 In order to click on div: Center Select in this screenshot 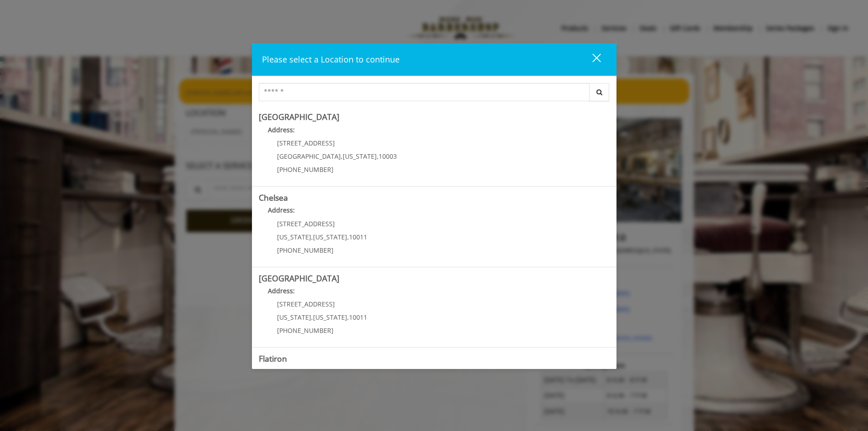, I will do `click(434, 94)`.